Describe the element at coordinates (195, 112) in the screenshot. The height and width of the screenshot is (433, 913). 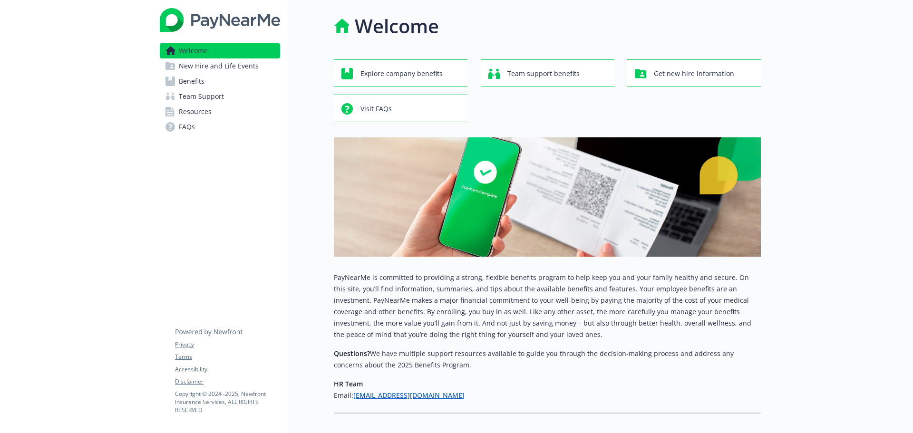
I see `span: Resources` at that location.